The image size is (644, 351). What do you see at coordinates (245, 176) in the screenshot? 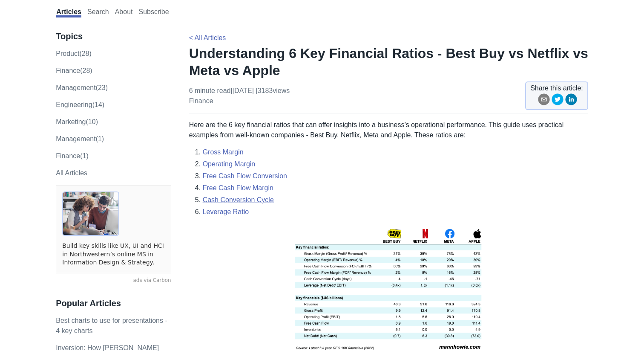
I see `a: Free Cash Flow Conversion` at bounding box center [245, 176].